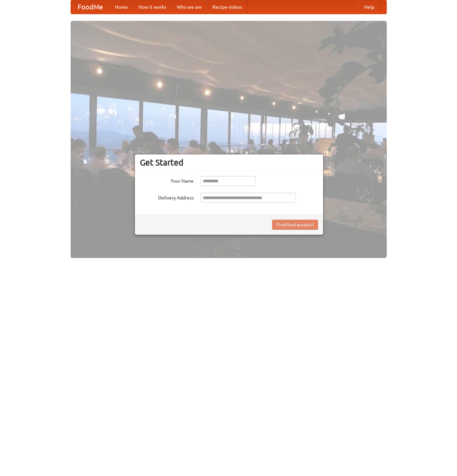  I want to click on button: Find Restaurants!, so click(295, 225).